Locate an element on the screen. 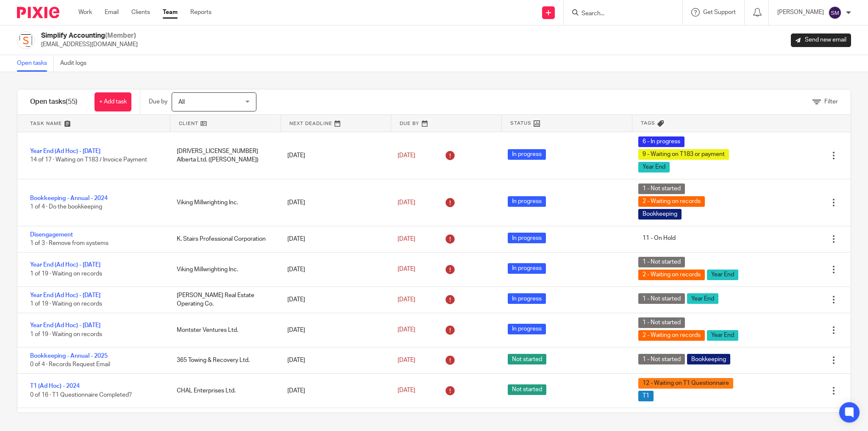  input: Search is located at coordinates (619, 14).